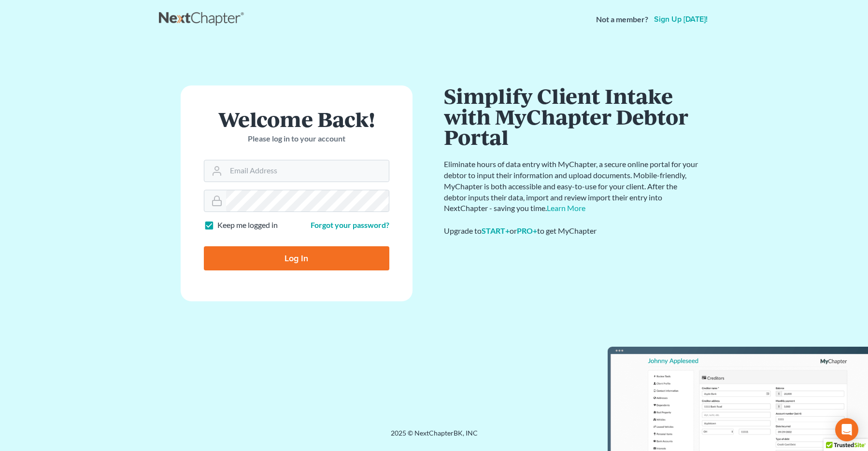  Describe the element at coordinates (847, 430) in the screenshot. I see `div: Open Intercom Messenger` at that location.